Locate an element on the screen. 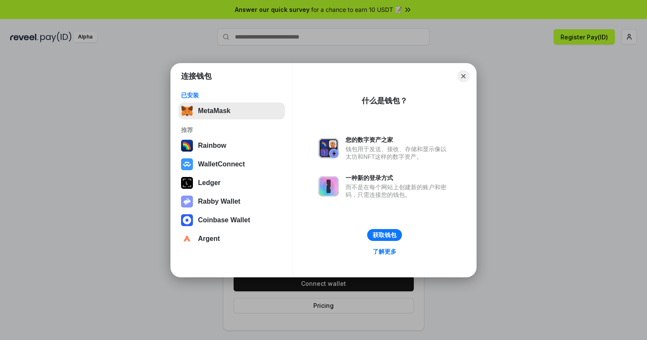 The height and width of the screenshot is (340, 647). img: svg+xml,%3Csvg%20width%3D%22120%22%20height%3D%22120%22%20viewBox%3D%220%200%20120%20120%22%20fil... is located at coordinates (187, 146).